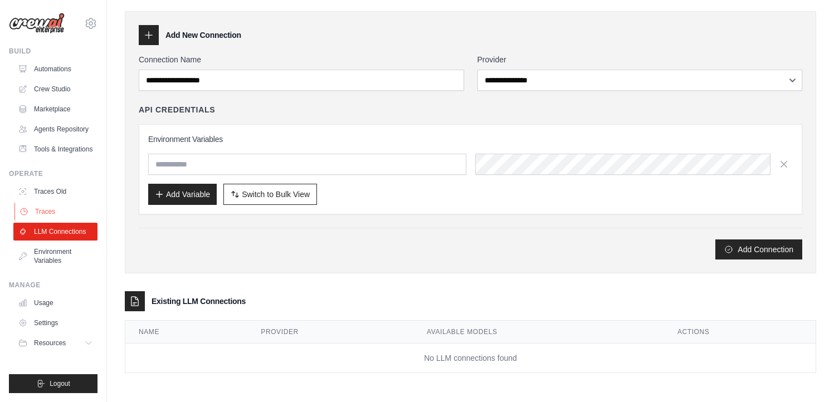 This screenshot has height=402, width=834. I want to click on a: Traces, so click(56, 212).